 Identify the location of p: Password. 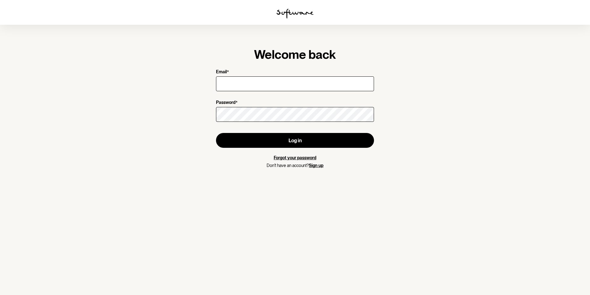
(226, 103).